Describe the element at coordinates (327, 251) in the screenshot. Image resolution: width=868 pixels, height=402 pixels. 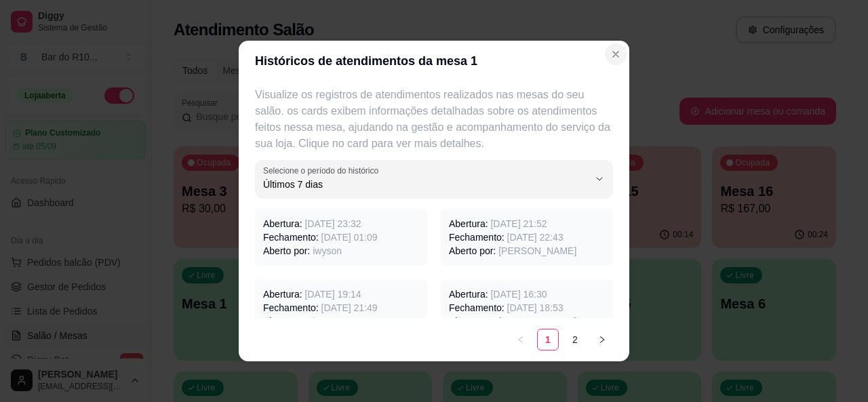
I see `span: iwyson` at that location.